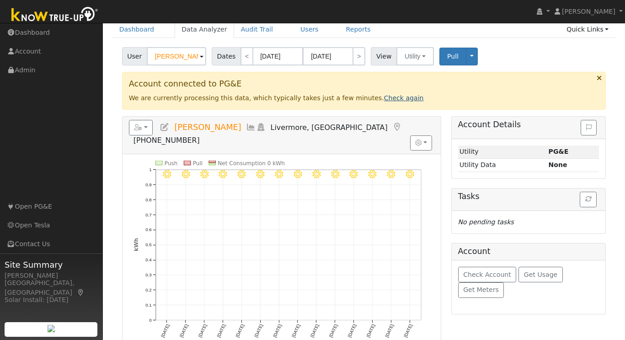  I want to click on a: Check again, so click(404, 98).